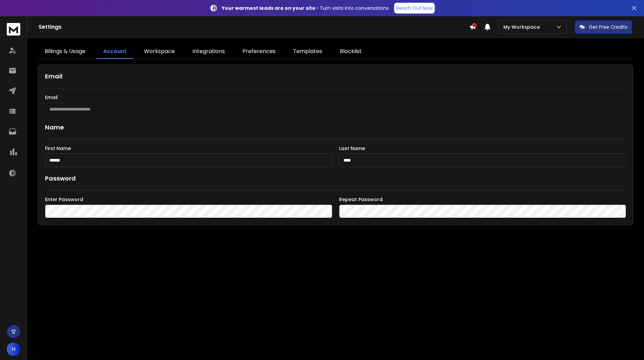 The image size is (644, 360). I want to click on label: Repeat Password, so click(483, 200).